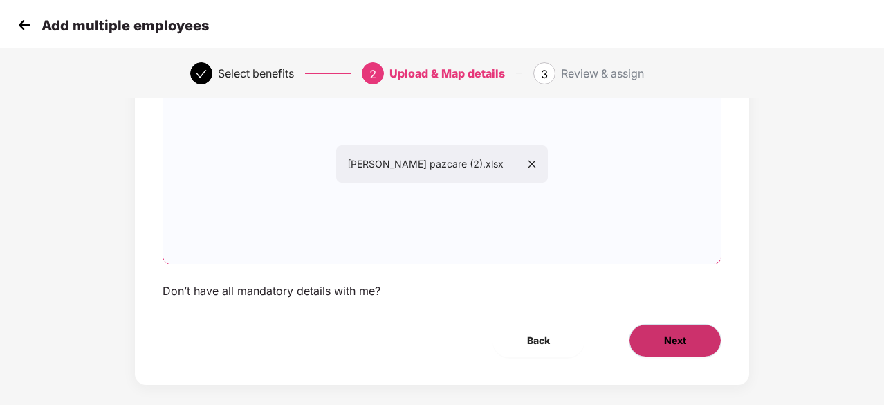 This screenshot has width=884, height=405. What do you see at coordinates (538, 340) in the screenshot?
I see `span: Back` at bounding box center [538, 340].